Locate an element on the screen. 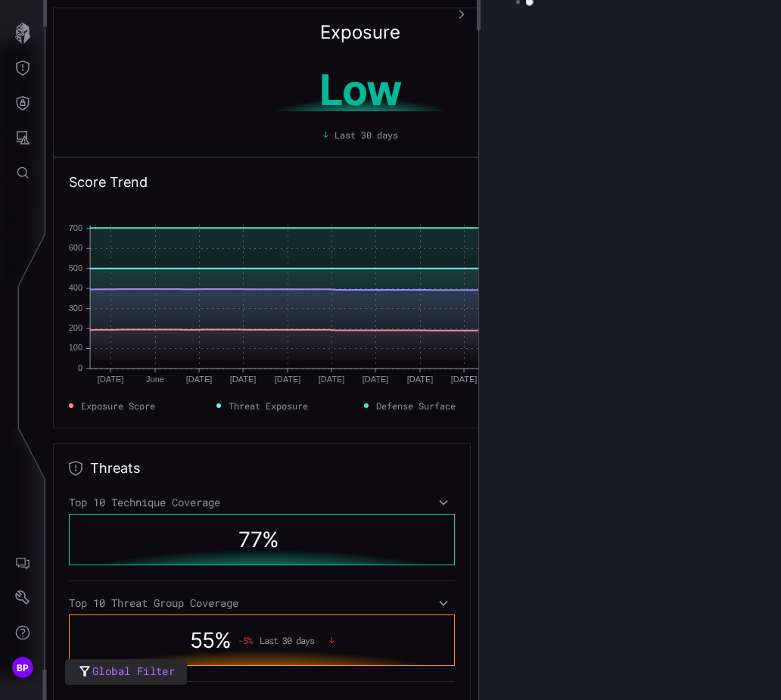 The image size is (781, 700). span: Threat Exposure is located at coordinates (268, 405).